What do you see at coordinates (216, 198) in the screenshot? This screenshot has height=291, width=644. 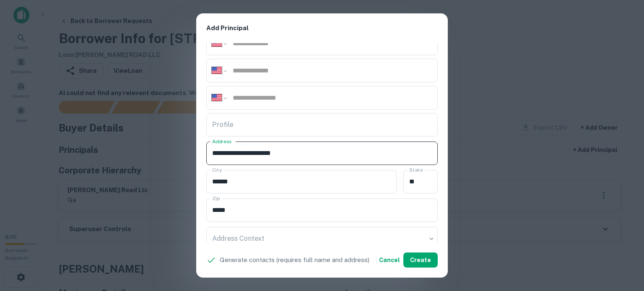 I see `label: Zip` at bounding box center [216, 198].